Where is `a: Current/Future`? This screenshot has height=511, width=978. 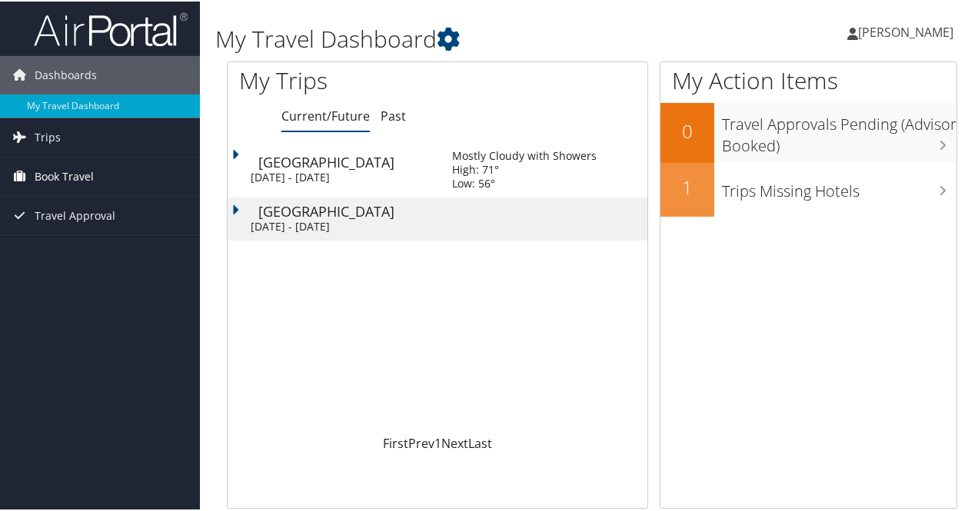 a: Current/Future is located at coordinates (325, 115).